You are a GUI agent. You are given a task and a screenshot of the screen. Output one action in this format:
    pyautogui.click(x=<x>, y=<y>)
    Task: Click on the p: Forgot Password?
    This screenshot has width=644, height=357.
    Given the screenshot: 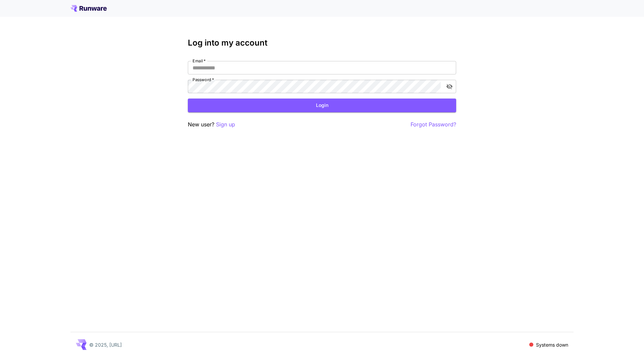 What is the action you would take?
    pyautogui.click(x=433, y=124)
    